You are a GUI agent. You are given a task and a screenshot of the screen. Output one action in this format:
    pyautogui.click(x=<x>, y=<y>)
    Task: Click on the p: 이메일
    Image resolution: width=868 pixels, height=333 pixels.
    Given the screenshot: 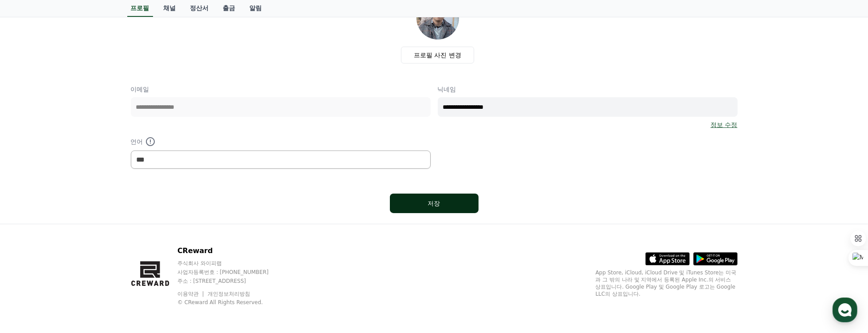 What is the action you would take?
    pyautogui.click(x=281, y=89)
    